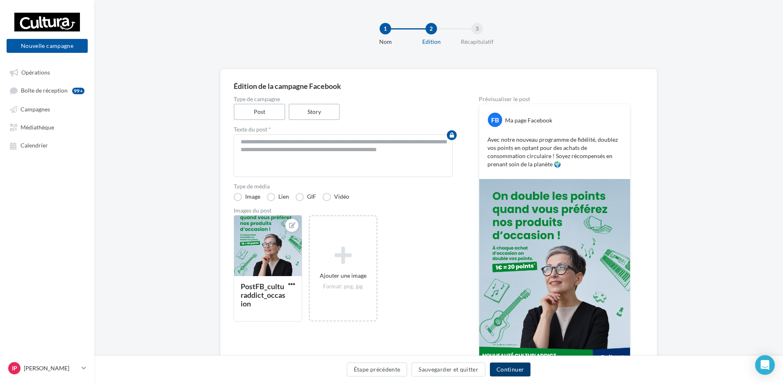 This screenshot has width=783, height=383. Describe the element at coordinates (47, 90) in the screenshot. I see `a: Boîte de réception99+` at that location.